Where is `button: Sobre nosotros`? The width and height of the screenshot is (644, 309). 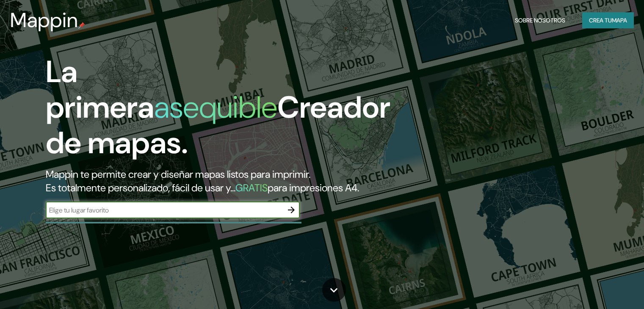 button: Sobre nosotros is located at coordinates (540, 20).